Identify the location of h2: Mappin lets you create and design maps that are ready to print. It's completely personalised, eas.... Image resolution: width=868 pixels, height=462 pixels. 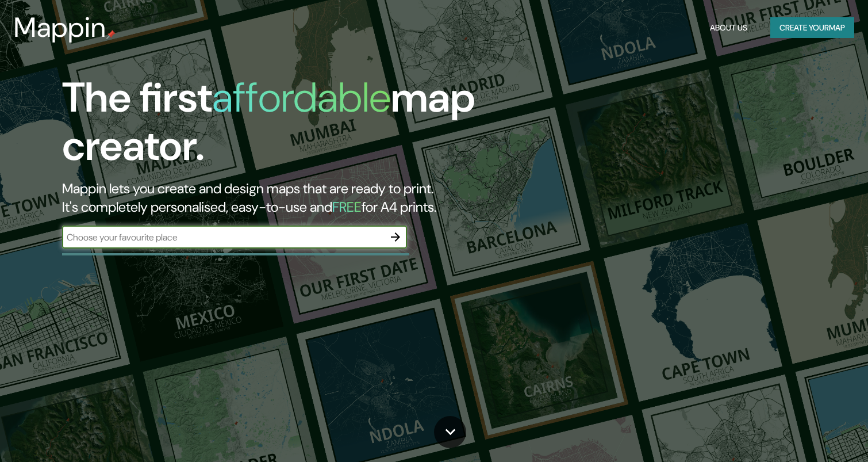
(279, 197).